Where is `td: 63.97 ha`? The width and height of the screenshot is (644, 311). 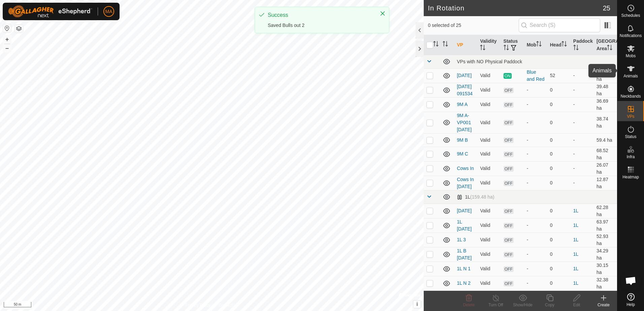 td: 63.97 ha is located at coordinates (605, 225).